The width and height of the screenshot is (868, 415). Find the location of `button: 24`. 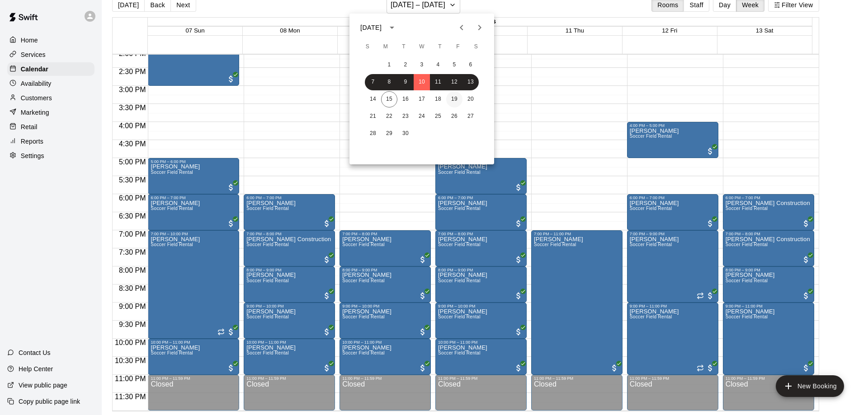

button: 24 is located at coordinates (422, 117).